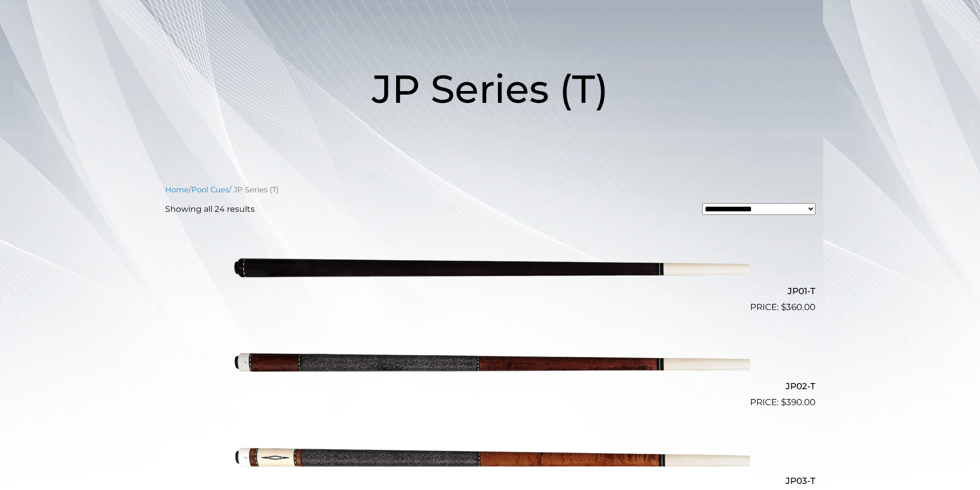  Describe the element at coordinates (490, 89) in the screenshot. I see `span: JP Series (T)` at that location.